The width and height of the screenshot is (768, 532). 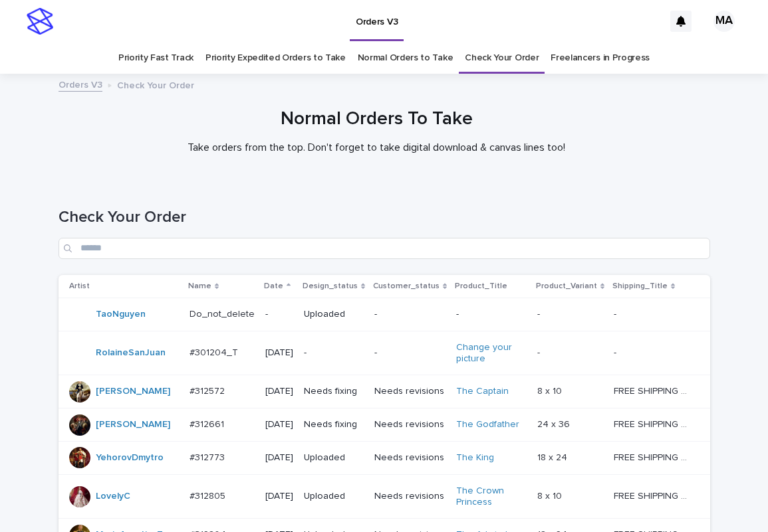 What do you see at coordinates (330, 286) in the screenshot?
I see `p: Design_status` at bounding box center [330, 286].